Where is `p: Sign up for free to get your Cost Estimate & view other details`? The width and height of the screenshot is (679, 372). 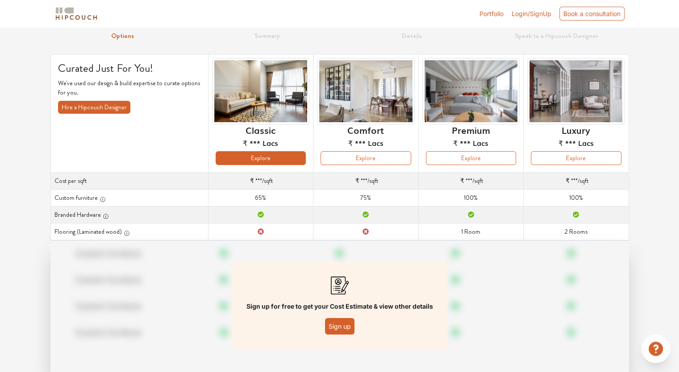
p: Sign up for free to get your Cost Estimate & view other details is located at coordinates (340, 306).